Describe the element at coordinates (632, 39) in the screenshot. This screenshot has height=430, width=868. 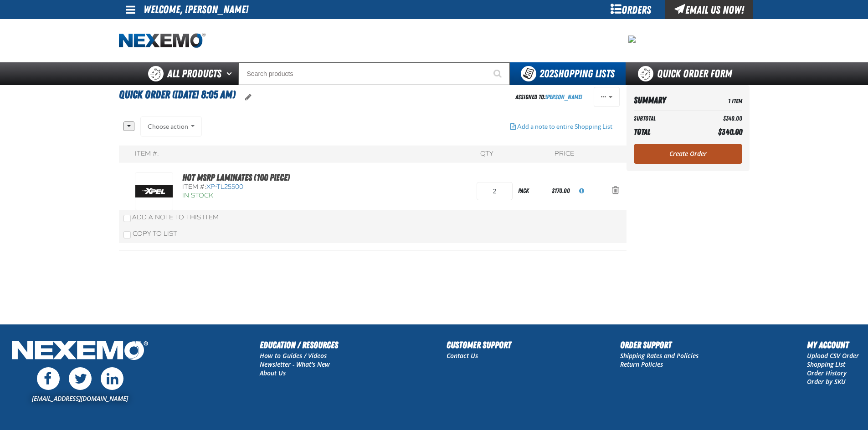
I see `img: 0913759d47fe0bb872ce56e1ce62d35c.jpeg` at that location.